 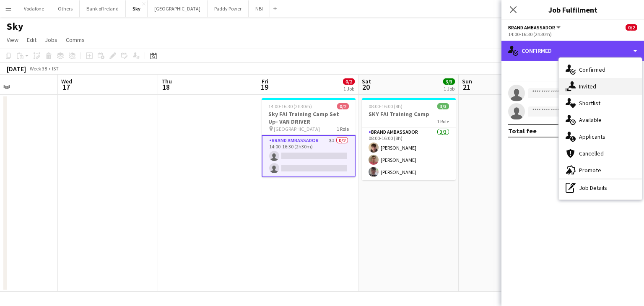 What do you see at coordinates (51, 40) in the screenshot?
I see `a: Jobs` at bounding box center [51, 40].